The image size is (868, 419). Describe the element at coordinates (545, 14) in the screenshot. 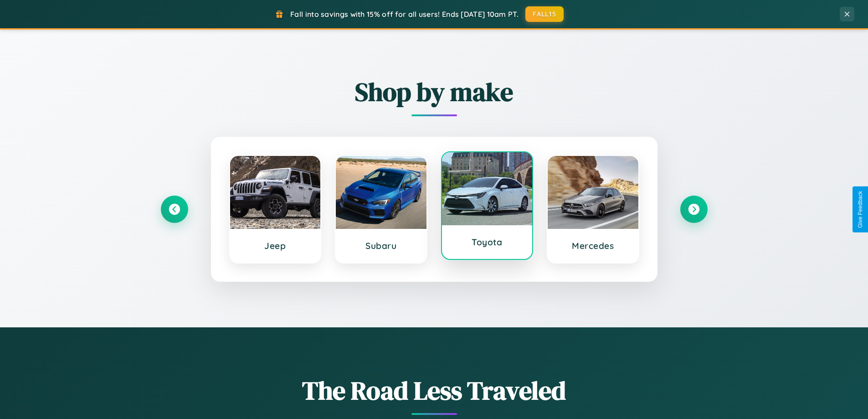

I see `button: FALL15` at that location.